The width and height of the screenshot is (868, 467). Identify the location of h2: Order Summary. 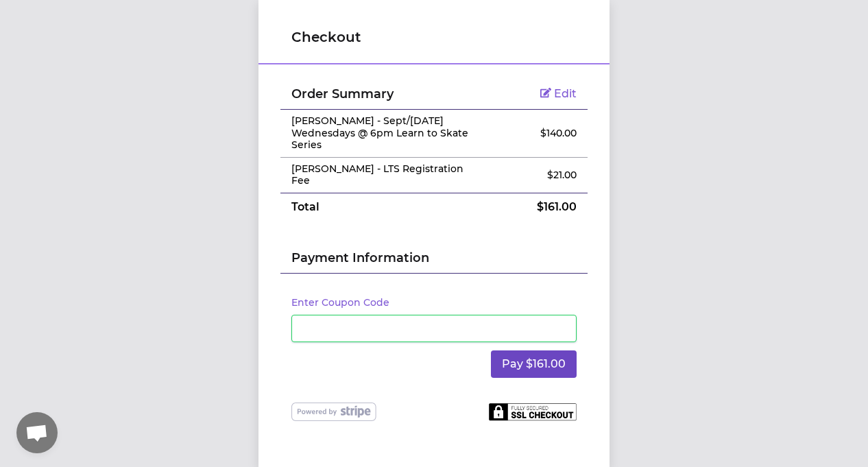
(382, 94).